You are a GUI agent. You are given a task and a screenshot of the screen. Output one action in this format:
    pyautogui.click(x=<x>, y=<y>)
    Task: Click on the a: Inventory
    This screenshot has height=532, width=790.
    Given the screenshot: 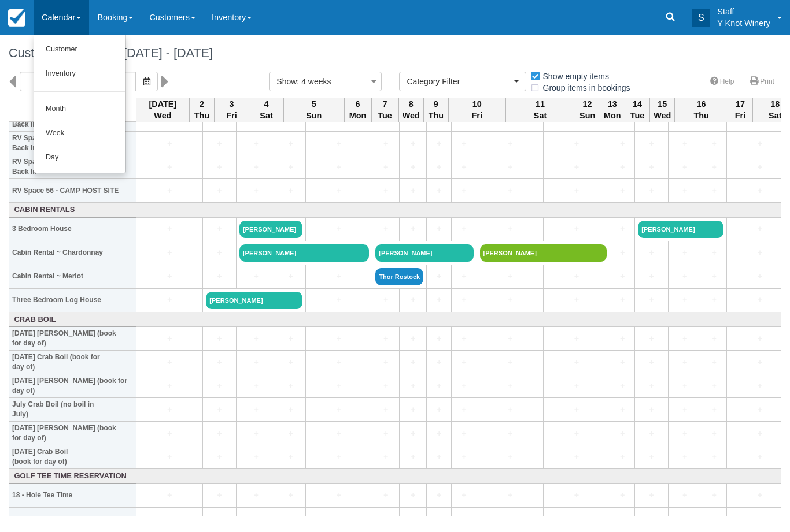 What is the action you would take?
    pyautogui.click(x=80, y=74)
    